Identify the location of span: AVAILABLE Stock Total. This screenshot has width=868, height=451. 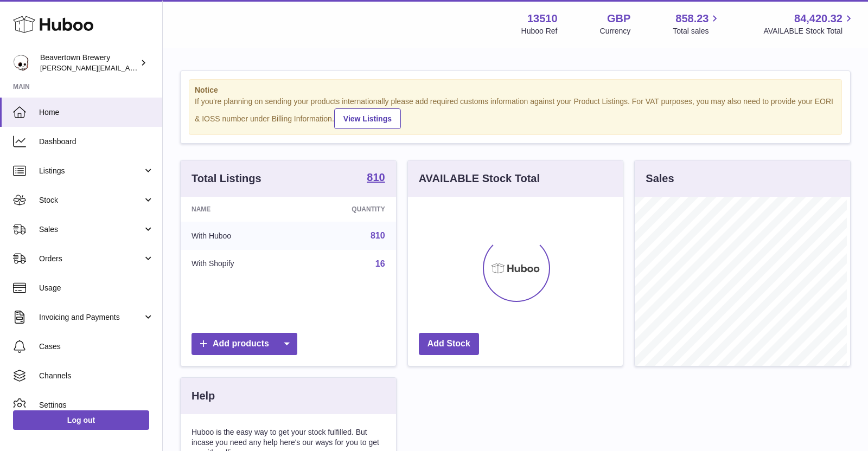
(809, 31).